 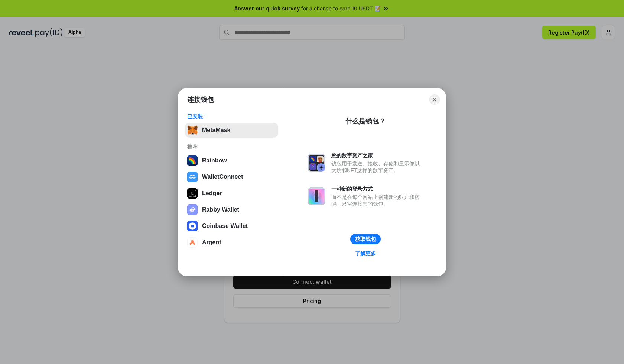 I want to click on div: 了解更多, so click(x=366, y=254).